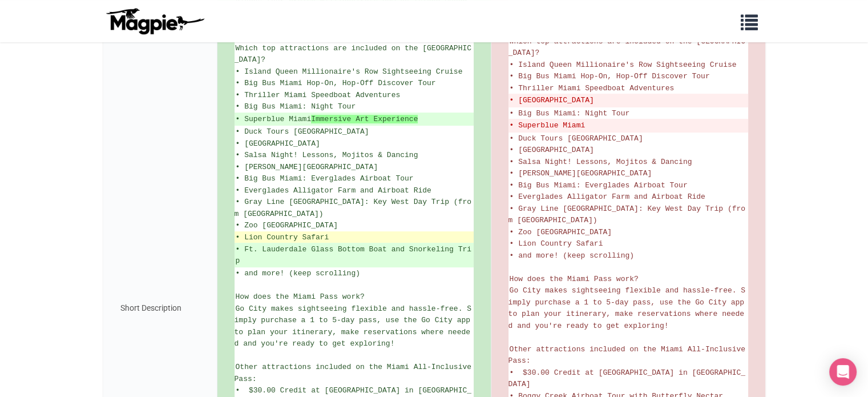 The height and width of the screenshot is (397, 868). What do you see at coordinates (155, 21) in the screenshot?
I see `img: logo-ab69f6fb50320c5b225c76a69d11143b.png` at bounding box center [155, 21].